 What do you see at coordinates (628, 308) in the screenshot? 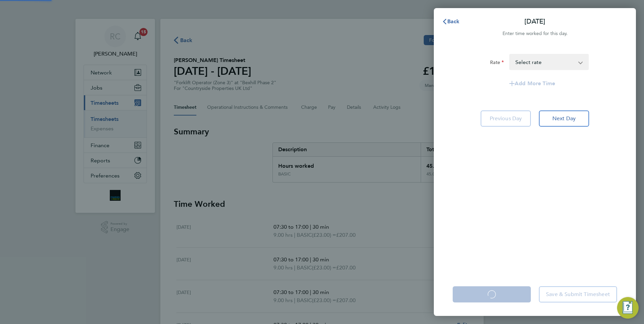
I see `button: Engage Resource Center` at bounding box center [628, 308].